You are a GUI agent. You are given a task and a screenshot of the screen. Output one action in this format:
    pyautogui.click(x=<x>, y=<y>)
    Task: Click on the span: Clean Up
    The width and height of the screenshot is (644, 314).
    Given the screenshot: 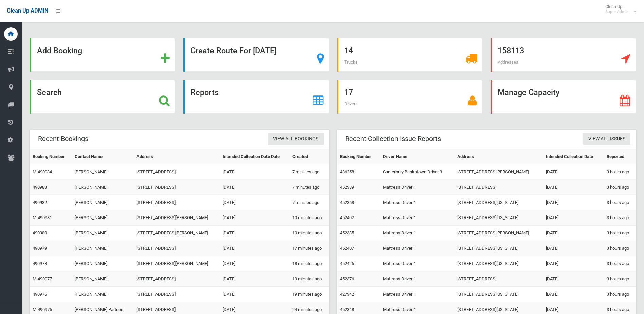 What is the action you would take?
    pyautogui.click(x=619, y=9)
    